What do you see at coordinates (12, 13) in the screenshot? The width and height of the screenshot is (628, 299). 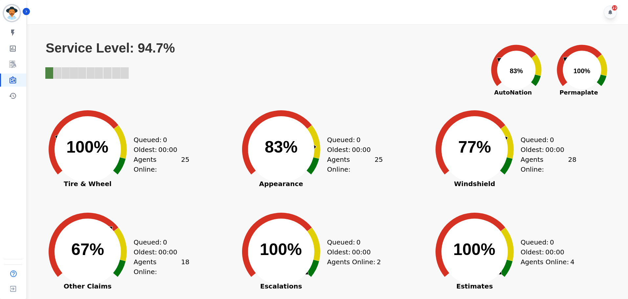 I see `img: Bordered avatar` at bounding box center [12, 13].